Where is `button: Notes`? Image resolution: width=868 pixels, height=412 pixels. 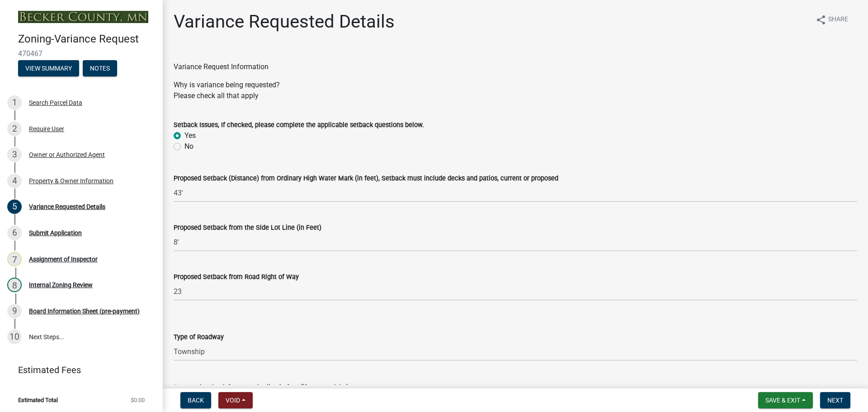 button: Notes is located at coordinates (100, 68).